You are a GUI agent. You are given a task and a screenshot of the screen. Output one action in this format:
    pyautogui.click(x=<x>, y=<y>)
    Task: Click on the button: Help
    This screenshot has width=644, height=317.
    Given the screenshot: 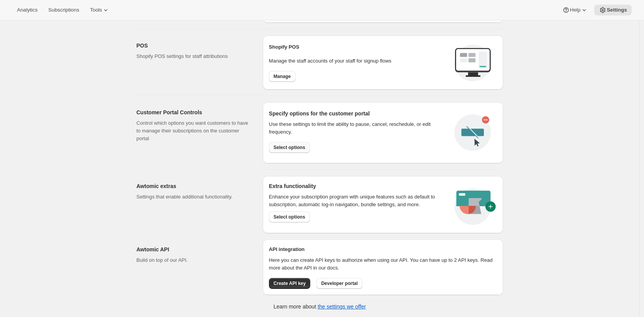 What is the action you would take?
    pyautogui.click(x=575, y=10)
    